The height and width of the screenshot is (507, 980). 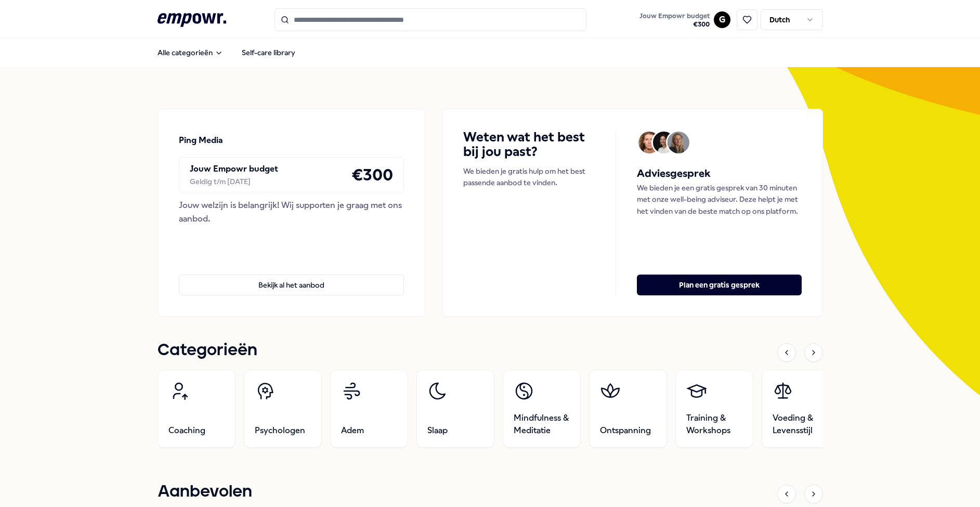 I want to click on a: Psychologen, so click(x=283, y=408).